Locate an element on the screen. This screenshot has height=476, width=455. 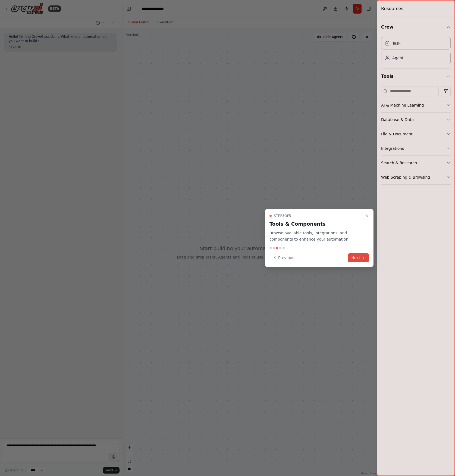
p: Browse available tools, integrations, and components to enhance your automation. is located at coordinates (316, 236).